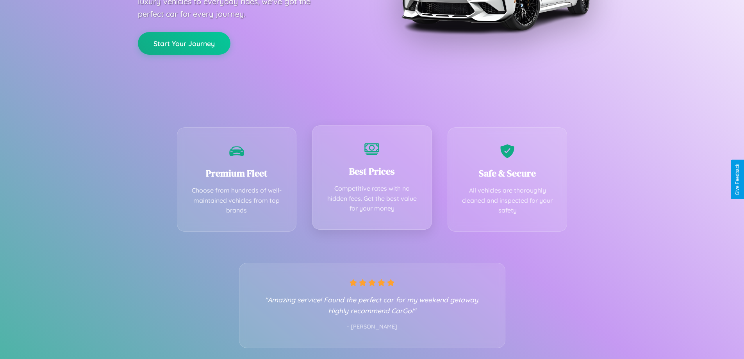  Describe the element at coordinates (237, 200) in the screenshot. I see `p: Choose from hundreds of well-maintained vehicles from top brands` at that location.